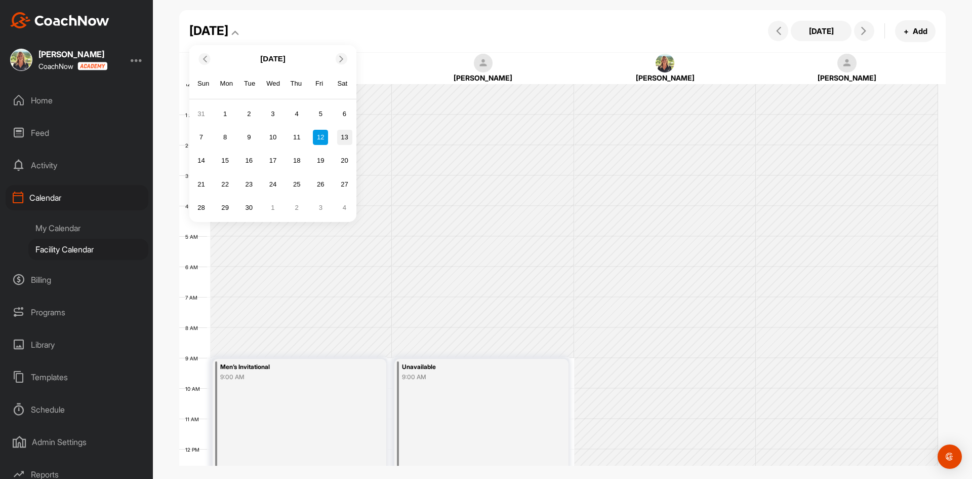 The height and width of the screenshot is (479, 972). I want to click on div: Choose Monday, September 1st, 2025, so click(225, 114).